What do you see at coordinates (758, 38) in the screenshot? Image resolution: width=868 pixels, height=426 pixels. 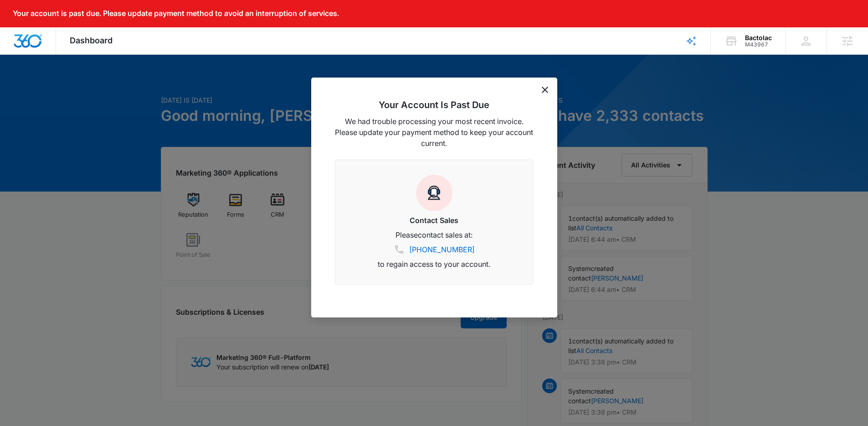 I see `div: account name` at bounding box center [758, 38].